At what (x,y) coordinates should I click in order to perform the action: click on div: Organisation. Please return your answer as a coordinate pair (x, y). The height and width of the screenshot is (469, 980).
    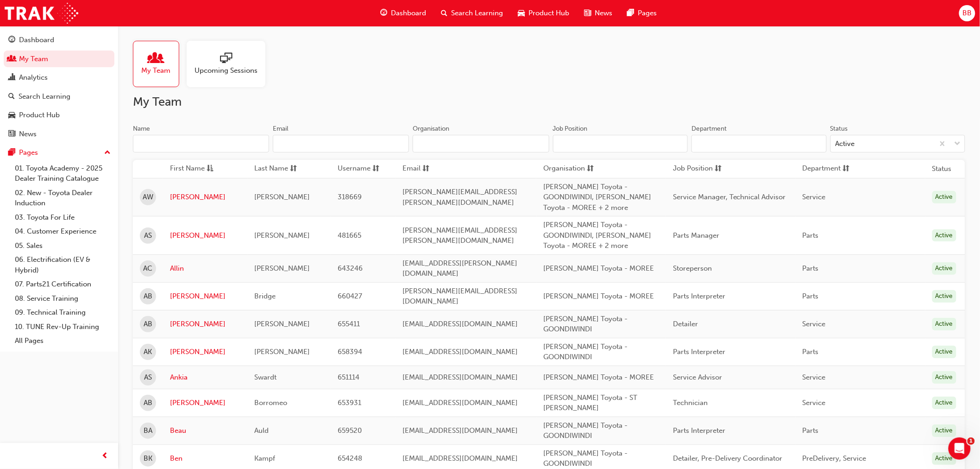
    Looking at the image, I should click on (431, 129).